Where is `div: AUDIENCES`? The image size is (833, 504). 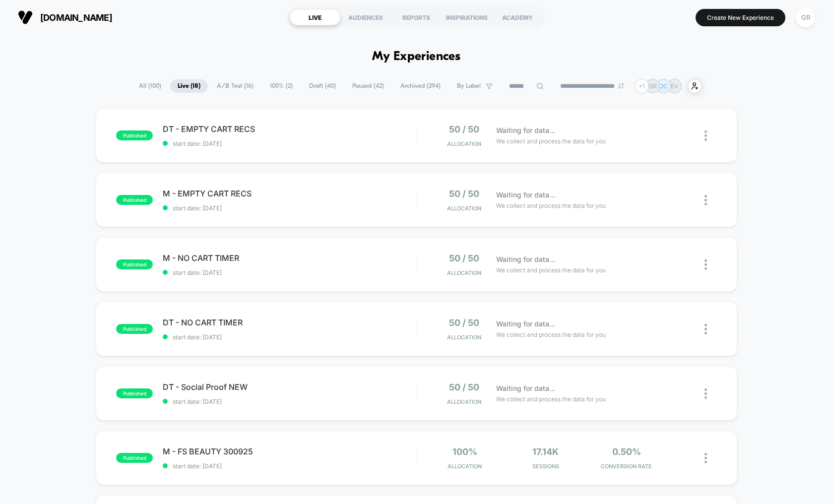
div: AUDIENCES is located at coordinates (365, 17).